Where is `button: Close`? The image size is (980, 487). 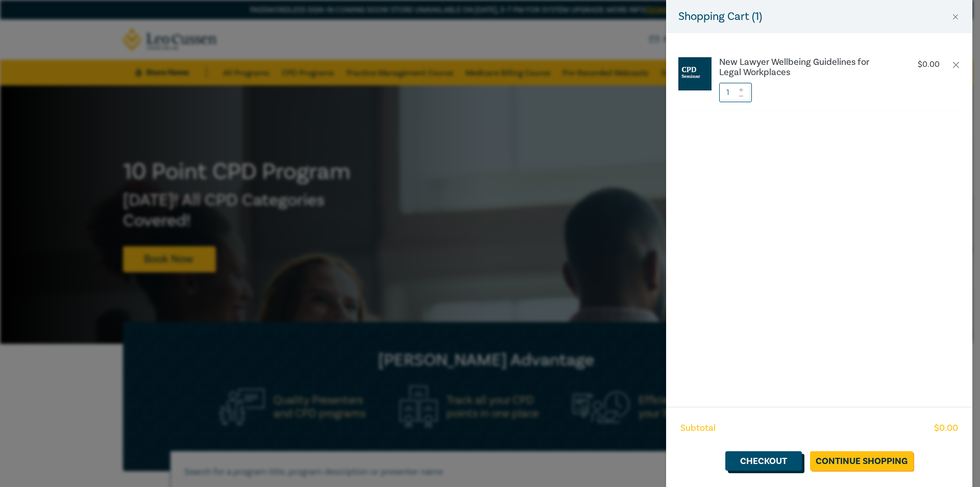 button: Close is located at coordinates (955, 17).